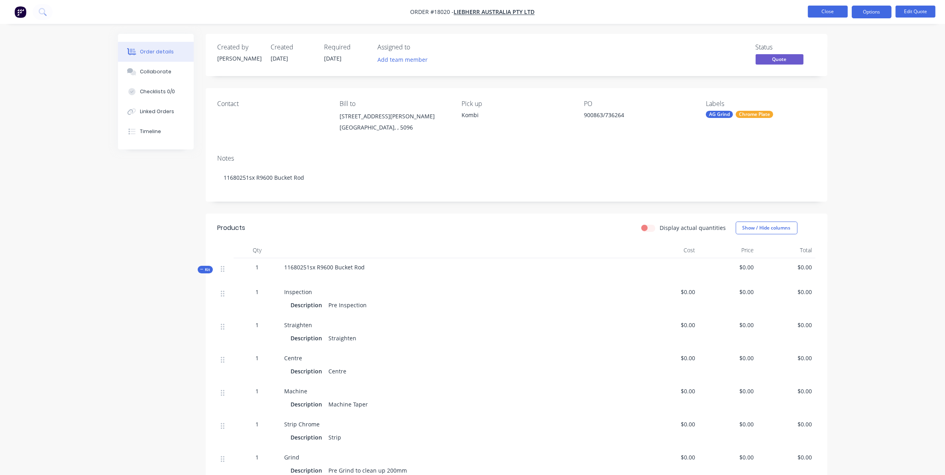 The image size is (945, 475). Describe the element at coordinates (156, 92) in the screenshot. I see `button: Checklists 0/0` at that location.